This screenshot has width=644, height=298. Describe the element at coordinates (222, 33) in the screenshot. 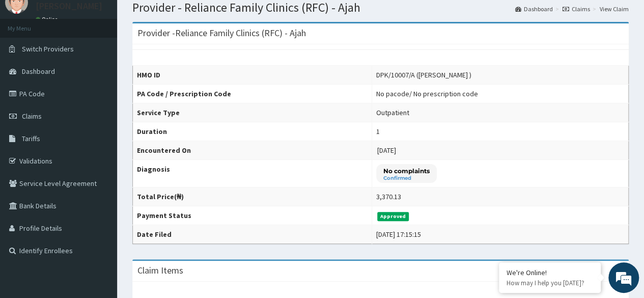

I see `h3: Provider - Reliance Family Clinics (RFC) - Ajah` at that location.